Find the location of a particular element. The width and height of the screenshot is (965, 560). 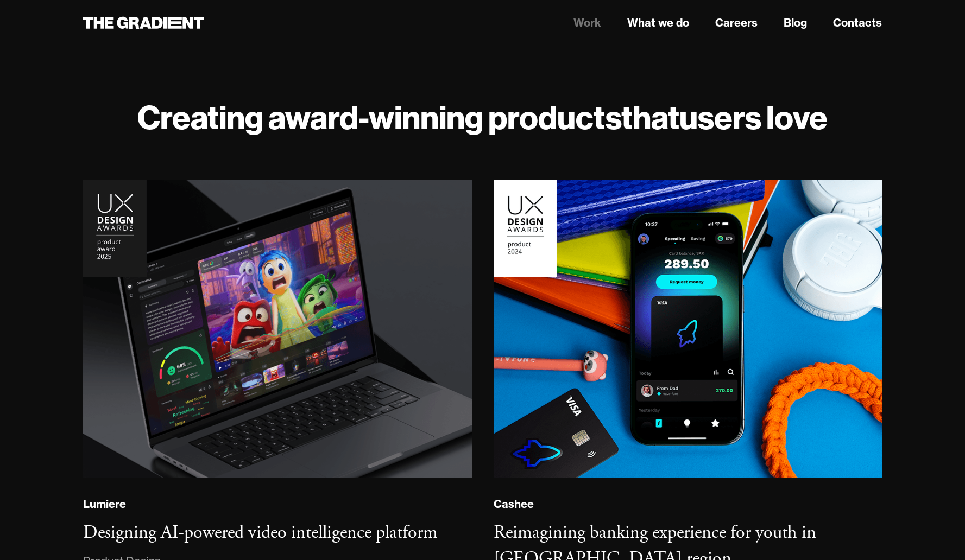

div: Lumiere is located at coordinates (104, 504).